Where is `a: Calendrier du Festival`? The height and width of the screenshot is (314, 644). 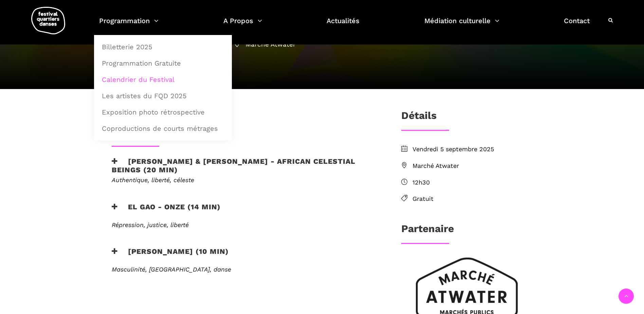 a: Calendrier du Festival is located at coordinates (163, 79).